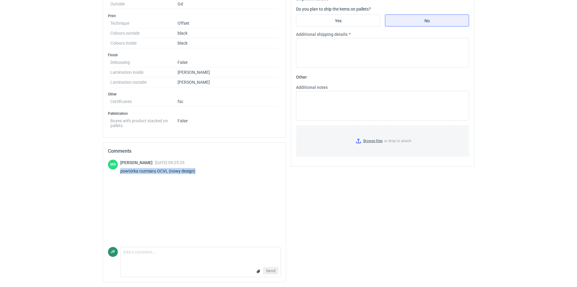  What do you see at coordinates (194, 94) in the screenshot?
I see `h3: Other` at bounding box center [194, 94].